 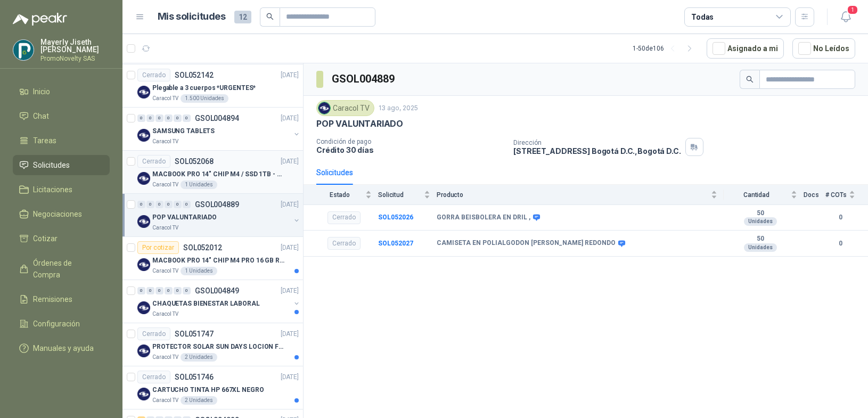 I want to click on img: Logo peakr, so click(x=40, y=19).